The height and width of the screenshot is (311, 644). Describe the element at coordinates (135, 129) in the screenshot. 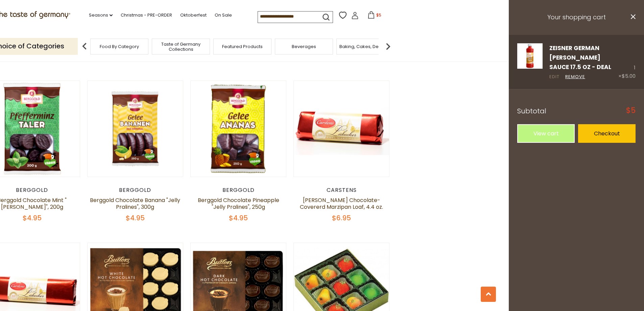

I see `img: Berggold Chocolate Banana "Jelly Pralines", 300g` at that location.